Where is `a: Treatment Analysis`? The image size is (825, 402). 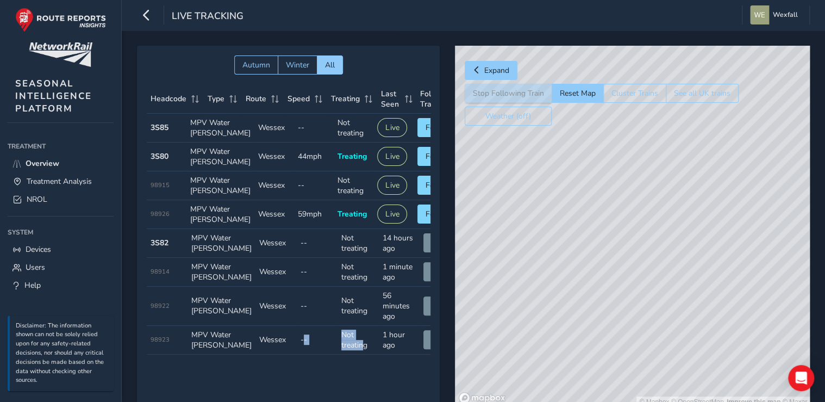 a: Treatment Analysis is located at coordinates (60, 181).